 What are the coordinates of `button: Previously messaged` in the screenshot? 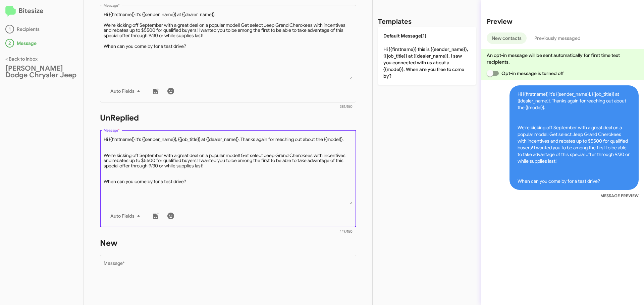 It's located at (558, 38).